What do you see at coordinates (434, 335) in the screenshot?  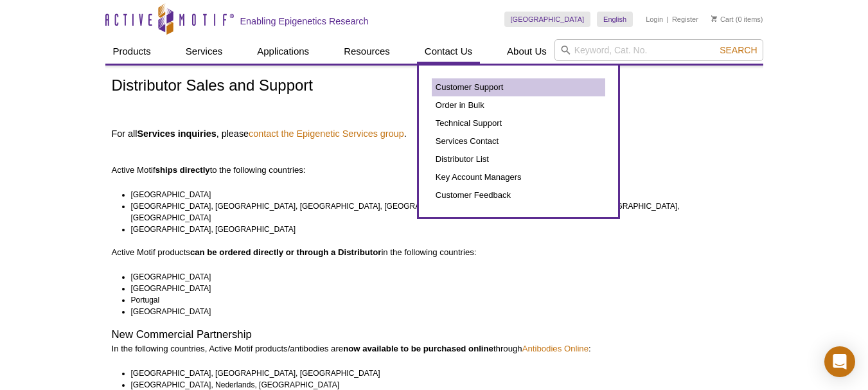 I see `h2: New Commercial Partnership` at bounding box center [434, 335].